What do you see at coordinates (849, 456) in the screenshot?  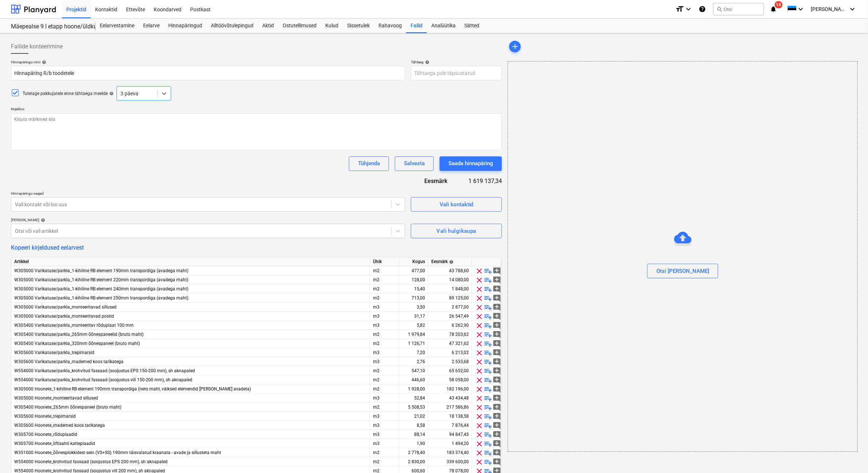 I see `div: Chat Widget` at bounding box center [849, 456].